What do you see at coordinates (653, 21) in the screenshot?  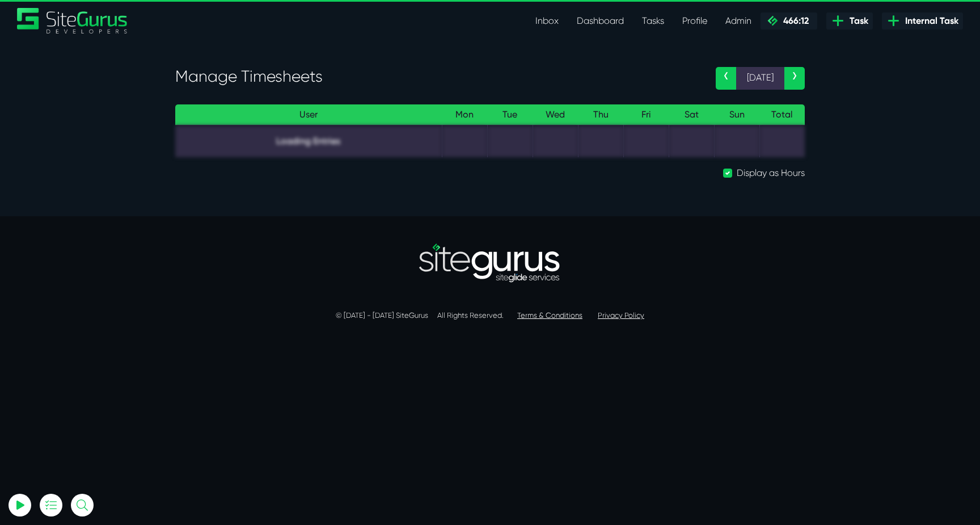 I see `a: Tasks` at bounding box center [653, 21].